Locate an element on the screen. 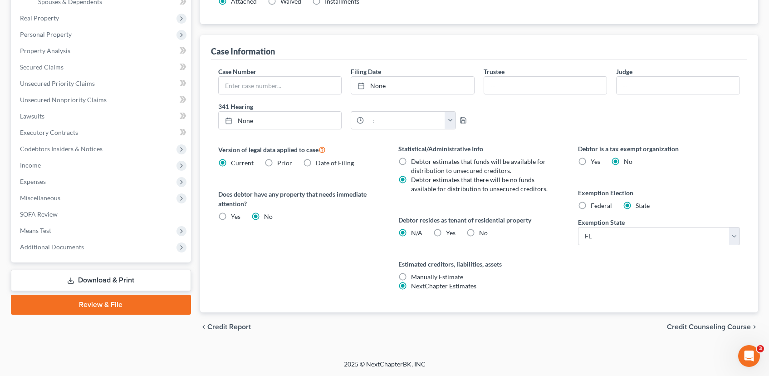  label: Estimated creditors, liabilities, assets is located at coordinates (479, 264).